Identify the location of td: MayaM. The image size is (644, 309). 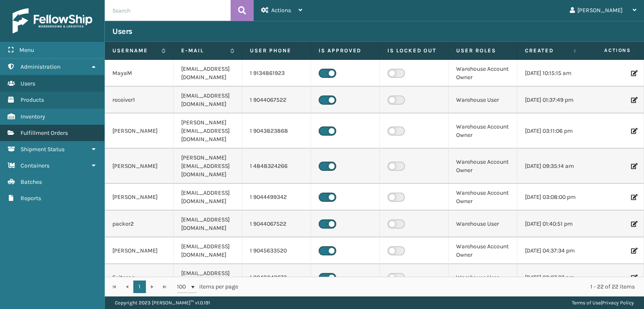
(139, 73).